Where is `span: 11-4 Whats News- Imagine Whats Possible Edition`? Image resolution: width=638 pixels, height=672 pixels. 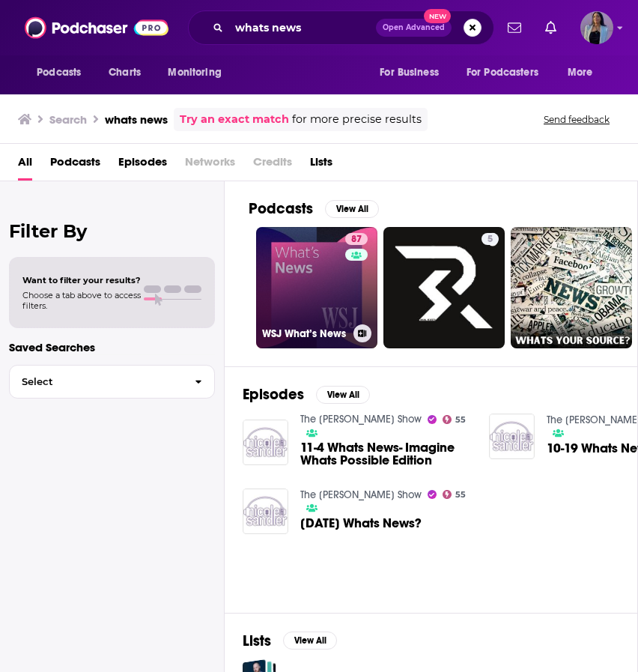
span: 11-4 Whats News- Imagine Whats Possible Edition is located at coordinates (386, 454).